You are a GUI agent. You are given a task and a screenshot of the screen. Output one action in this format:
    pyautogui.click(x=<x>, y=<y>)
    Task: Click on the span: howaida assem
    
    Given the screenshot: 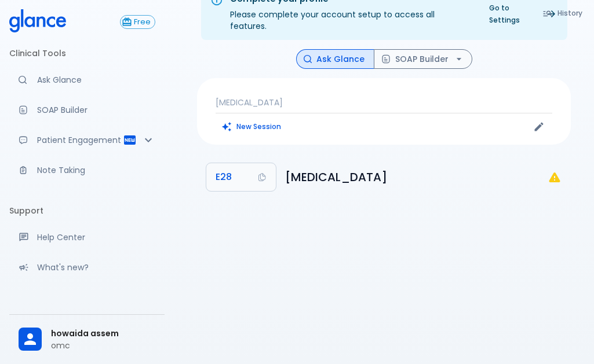 What is the action you would take?
    pyautogui.click(x=103, y=334)
    